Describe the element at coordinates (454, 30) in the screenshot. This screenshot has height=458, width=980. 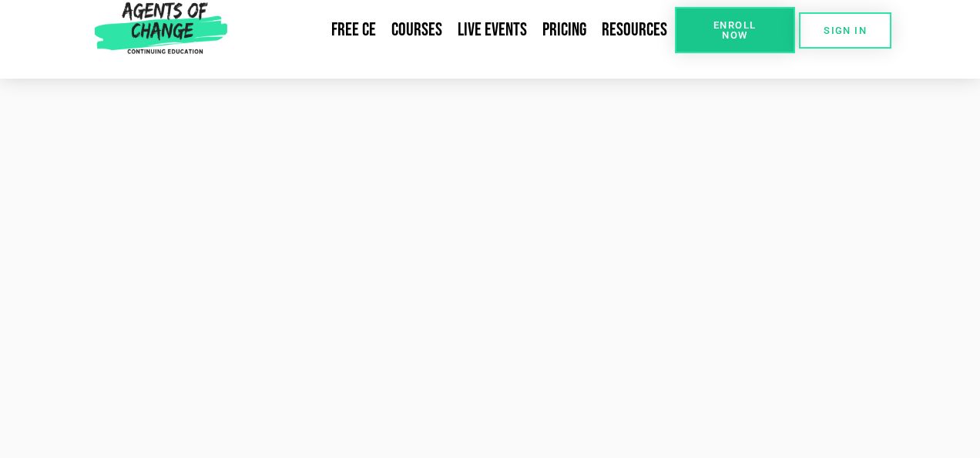
I see `nav: Menu` at that location.